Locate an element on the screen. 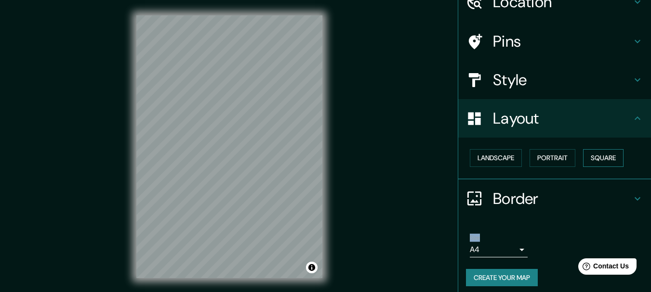 The height and width of the screenshot is (292, 651). div: A4 is located at coordinates (499, 250).